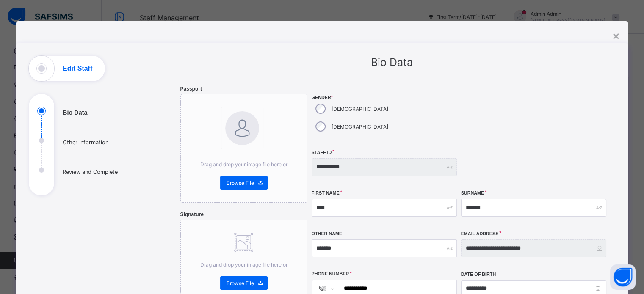  I want to click on span: Gender, so click(384, 98).